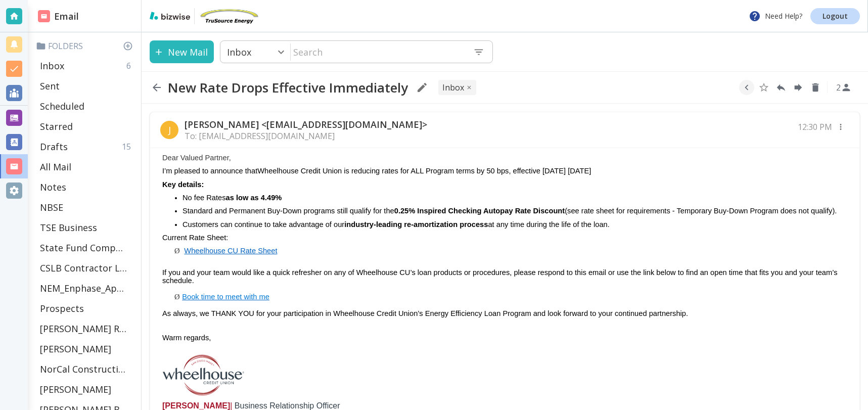  I want to click on p: NorCal Construction, so click(84, 369).